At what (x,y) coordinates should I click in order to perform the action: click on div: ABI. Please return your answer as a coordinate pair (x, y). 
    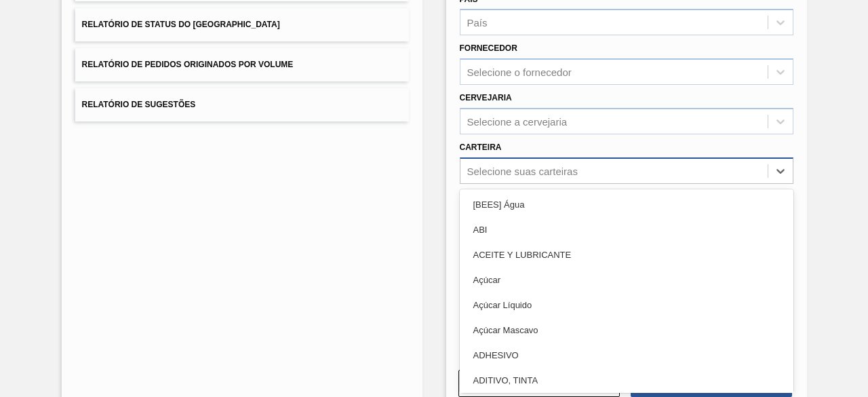
    Looking at the image, I should click on (626, 229).